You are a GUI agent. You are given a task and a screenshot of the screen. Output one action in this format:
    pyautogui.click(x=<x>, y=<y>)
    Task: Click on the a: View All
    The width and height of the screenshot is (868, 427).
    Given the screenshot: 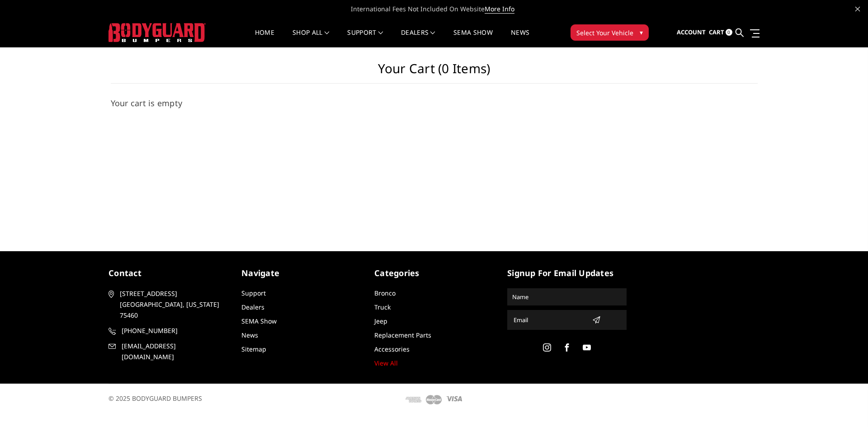 What is the action you would take?
    pyautogui.click(x=386, y=363)
    